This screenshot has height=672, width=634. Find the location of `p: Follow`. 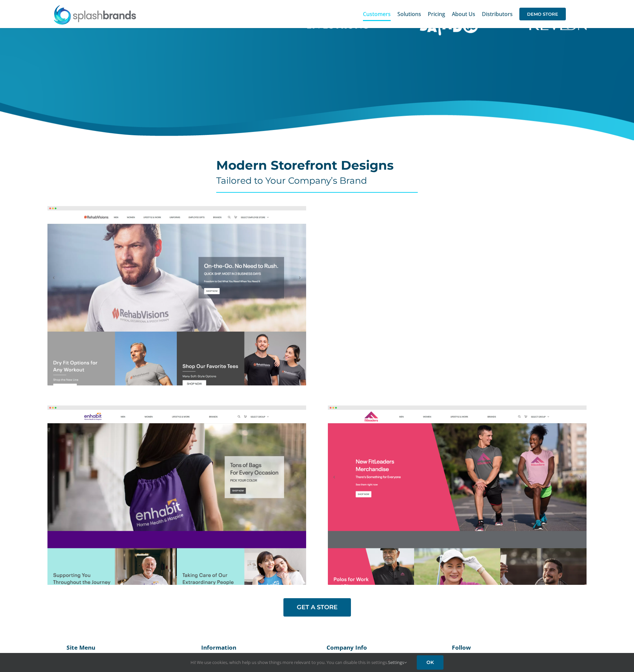

p: Follow is located at coordinates (505, 647).